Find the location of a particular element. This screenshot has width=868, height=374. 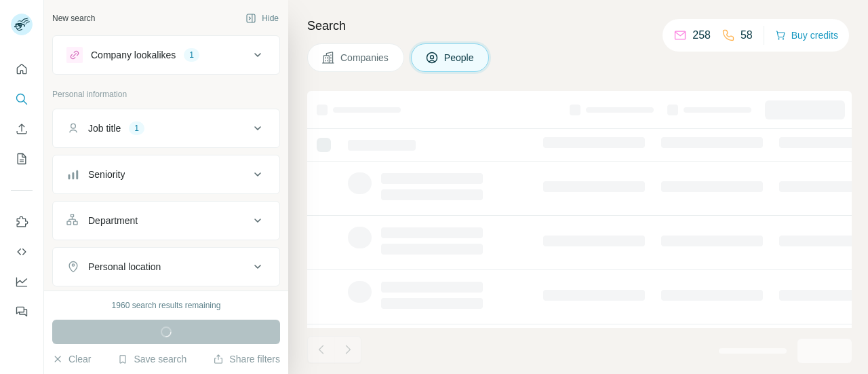

div: Personal location is located at coordinates (124, 267).